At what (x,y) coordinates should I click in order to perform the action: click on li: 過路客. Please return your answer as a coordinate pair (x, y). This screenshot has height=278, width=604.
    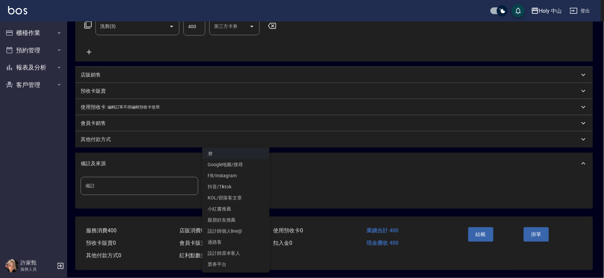
    Looking at the image, I should click on (236, 242).